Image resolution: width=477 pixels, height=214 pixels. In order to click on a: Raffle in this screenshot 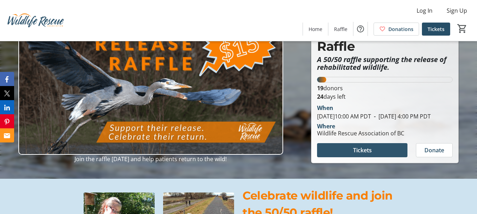, I will do `click(340, 29)`.